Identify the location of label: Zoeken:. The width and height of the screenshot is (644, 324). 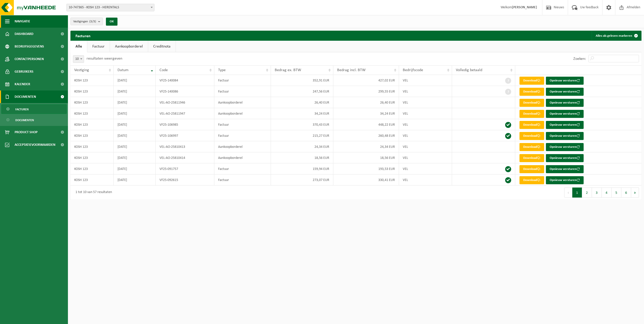
(580, 59).